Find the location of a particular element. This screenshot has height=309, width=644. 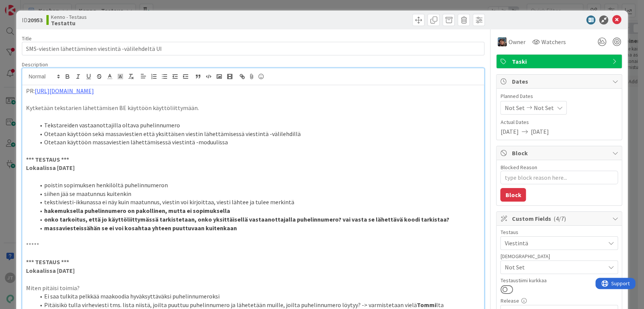

span: Dates is located at coordinates (559, 82).